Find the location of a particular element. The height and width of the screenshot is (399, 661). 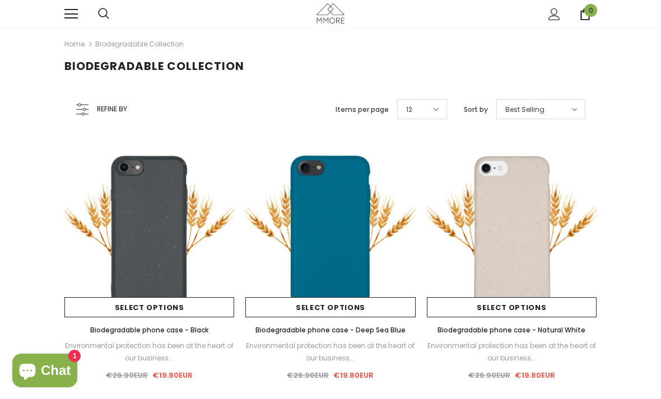

span: Refine by is located at coordinates (112, 109).